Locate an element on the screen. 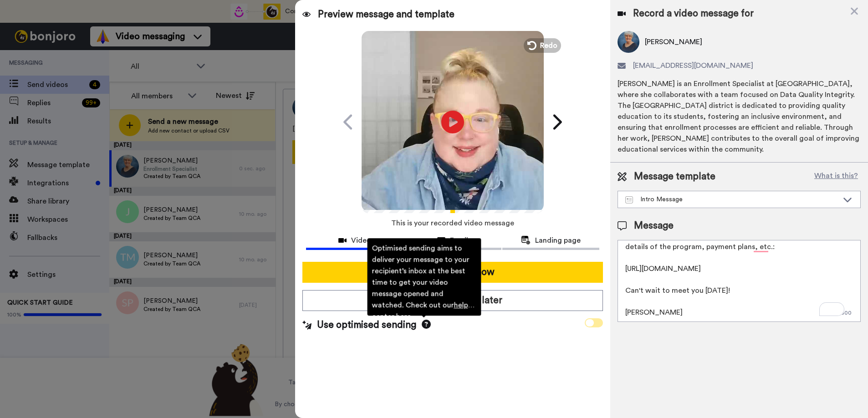  span: Use optimised sending is located at coordinates (367, 325).